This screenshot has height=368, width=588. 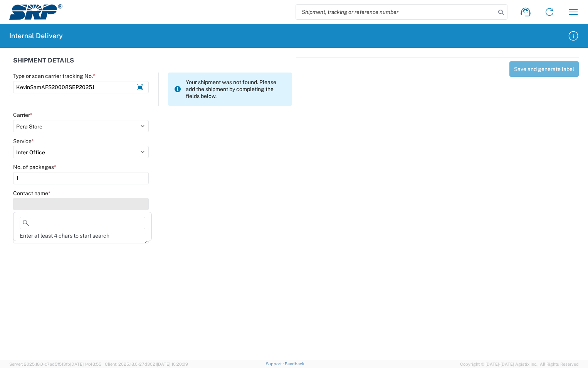 What do you see at coordinates (23, 115) in the screenshot?
I see `label: Carrier` at bounding box center [23, 115].